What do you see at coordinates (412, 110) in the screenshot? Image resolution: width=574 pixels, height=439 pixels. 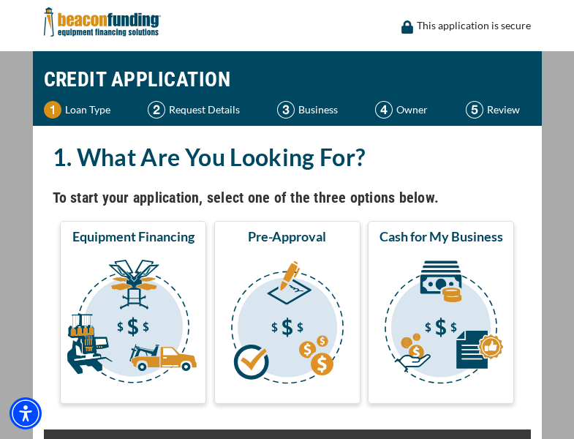 I see `p: Owner` at bounding box center [412, 110].